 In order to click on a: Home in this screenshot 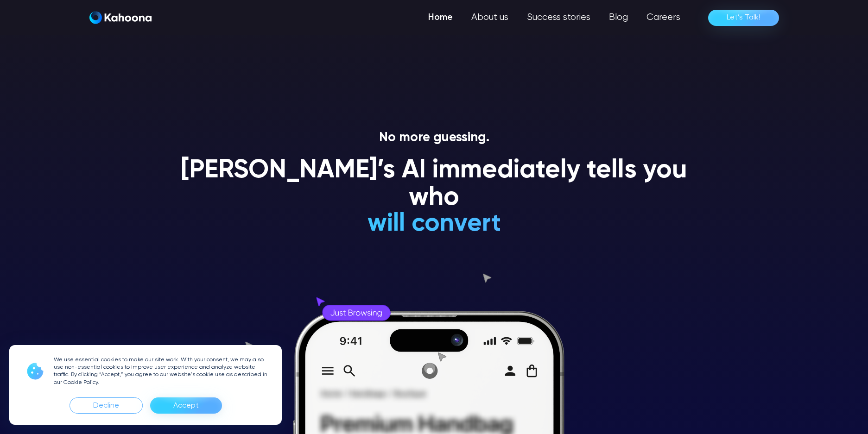, I will do `click(440, 18)`.